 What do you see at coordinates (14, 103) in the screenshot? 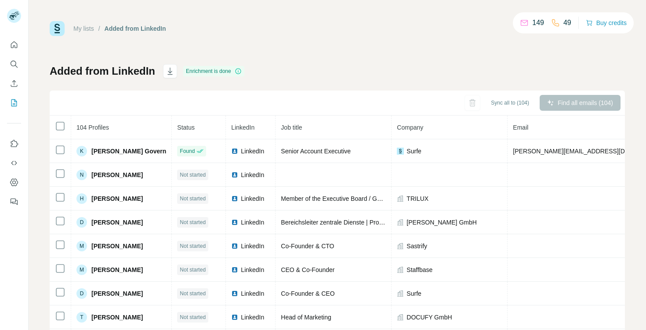
I see `button: My lists` at bounding box center [14, 103].